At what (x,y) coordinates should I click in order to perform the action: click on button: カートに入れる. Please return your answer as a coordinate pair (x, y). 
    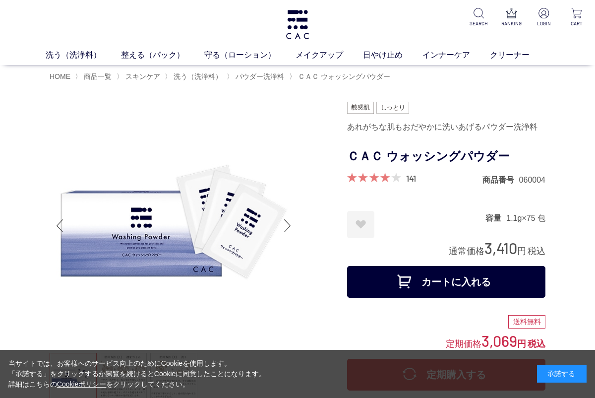
    Looking at the image, I should click on (446, 282).